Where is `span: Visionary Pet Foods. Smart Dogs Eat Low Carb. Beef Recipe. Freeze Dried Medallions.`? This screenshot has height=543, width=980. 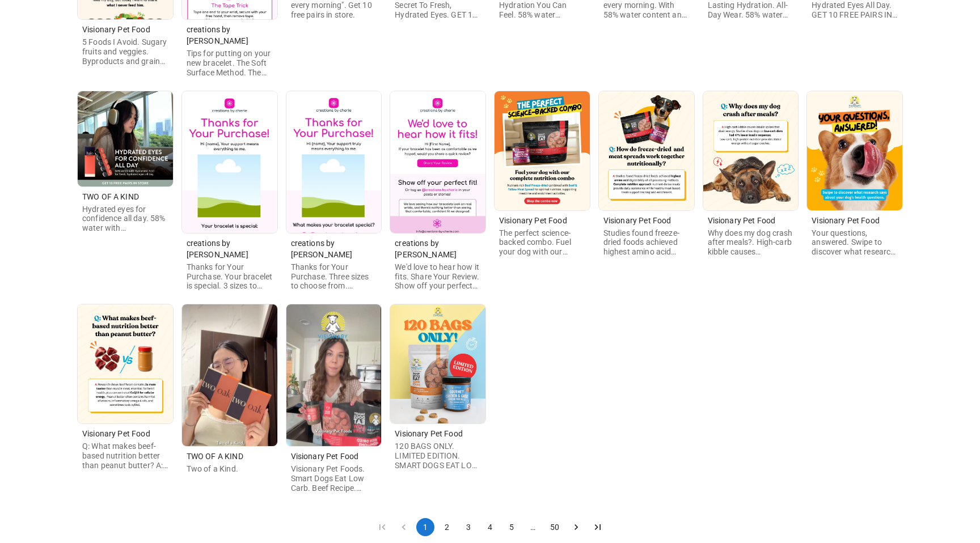 span: Visionary Pet Foods. Smart Dogs Eat Low Carb. Beef Recipe. Freeze Dried Medallions. is located at coordinates (328, 488).